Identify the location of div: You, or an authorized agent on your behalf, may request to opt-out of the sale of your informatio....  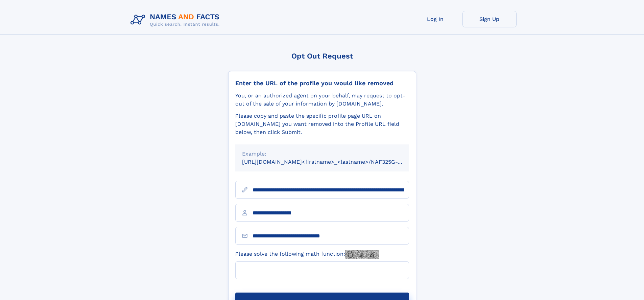
(322, 99).